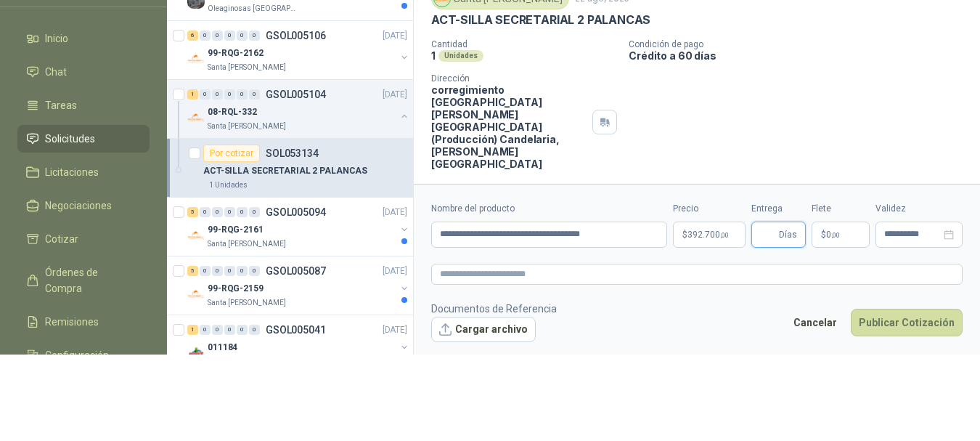 The image size is (980, 441). What do you see at coordinates (78, 206) in the screenshot?
I see `span: Negociaciones` at bounding box center [78, 206].